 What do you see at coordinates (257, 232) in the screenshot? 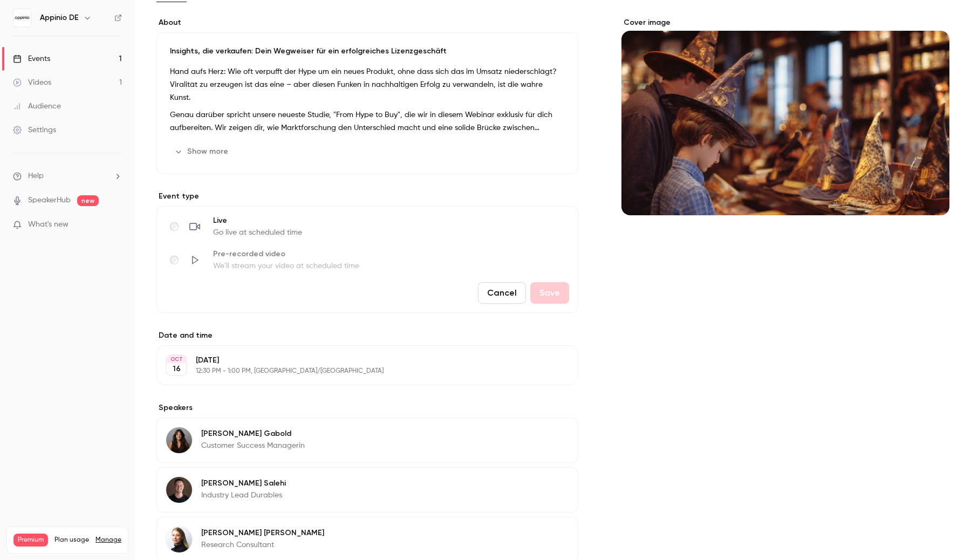
I see `span: Go live at scheduled time` at bounding box center [257, 232].